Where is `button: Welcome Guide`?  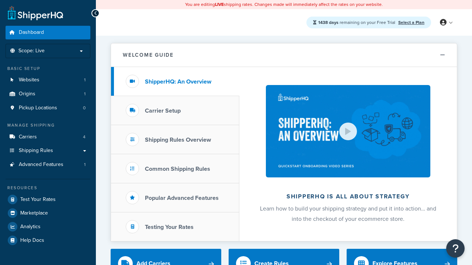
button: Welcome Guide is located at coordinates (284, 55).